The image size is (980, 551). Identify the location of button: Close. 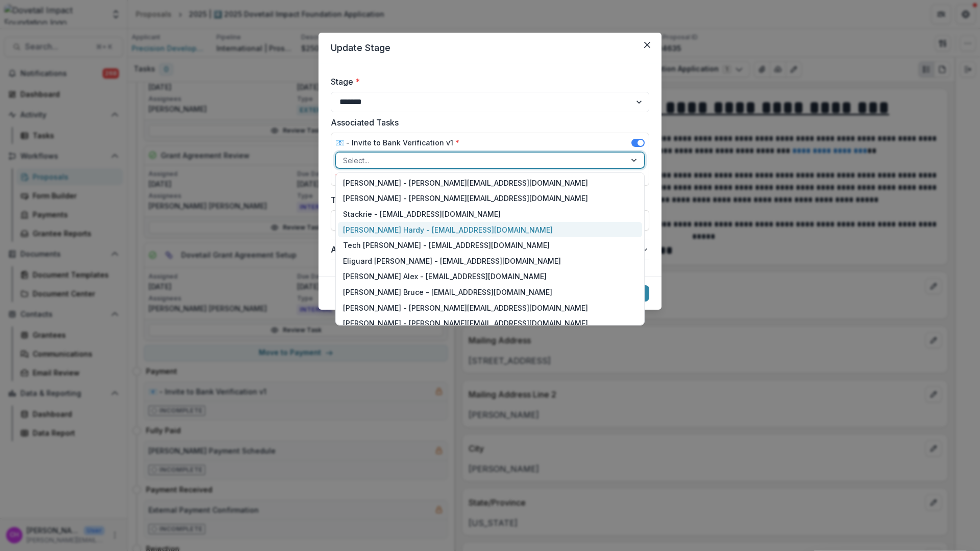
(647, 45).